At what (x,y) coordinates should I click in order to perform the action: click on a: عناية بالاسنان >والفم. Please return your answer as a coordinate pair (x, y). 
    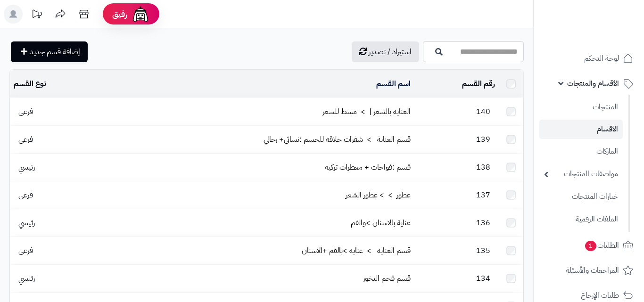
    Looking at the image, I should click on (380, 223).